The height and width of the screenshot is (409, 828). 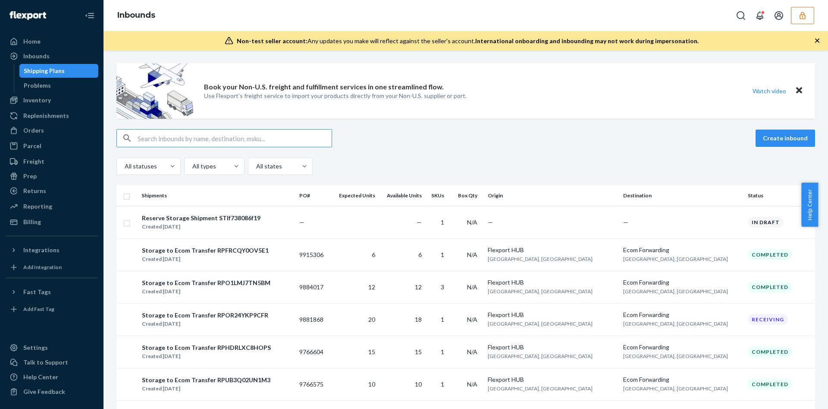 I want to click on th: Shipments, so click(x=217, y=195).